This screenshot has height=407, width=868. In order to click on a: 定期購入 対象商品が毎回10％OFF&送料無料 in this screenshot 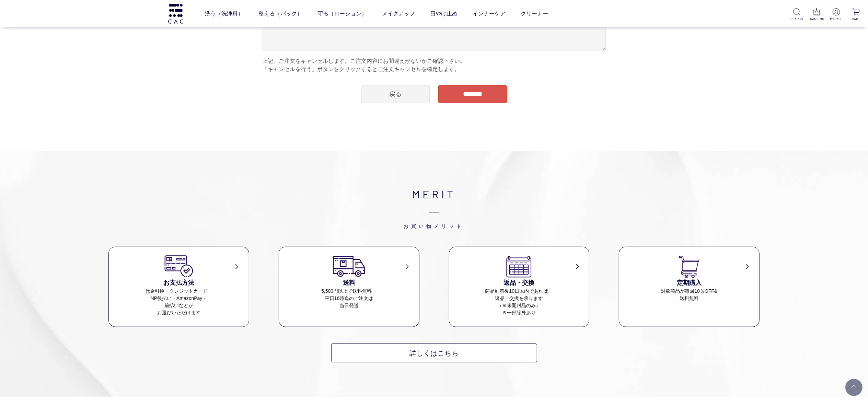, I will do `click(689, 278)`.